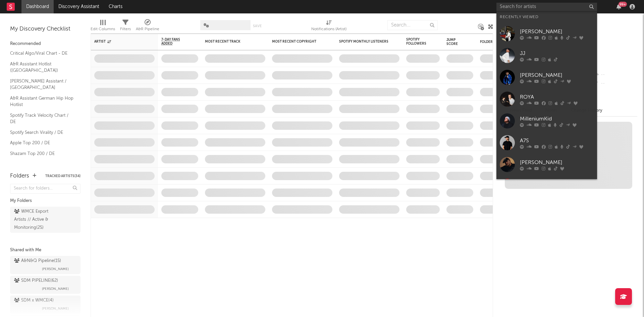 Image resolution: width=644 pixels, height=317 pixels. What do you see at coordinates (547, 121) in the screenshot?
I see `a: MilleniumKid` at bounding box center [547, 121].